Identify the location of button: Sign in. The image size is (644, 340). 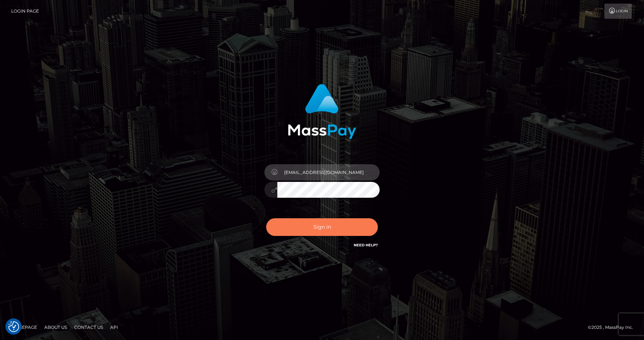
(322, 227).